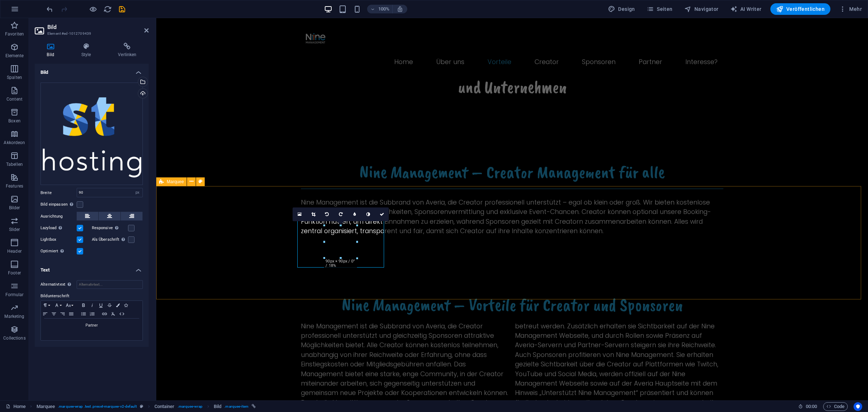  Describe the element at coordinates (811, 407) in the screenshot. I see `span: 00 00` at that location.